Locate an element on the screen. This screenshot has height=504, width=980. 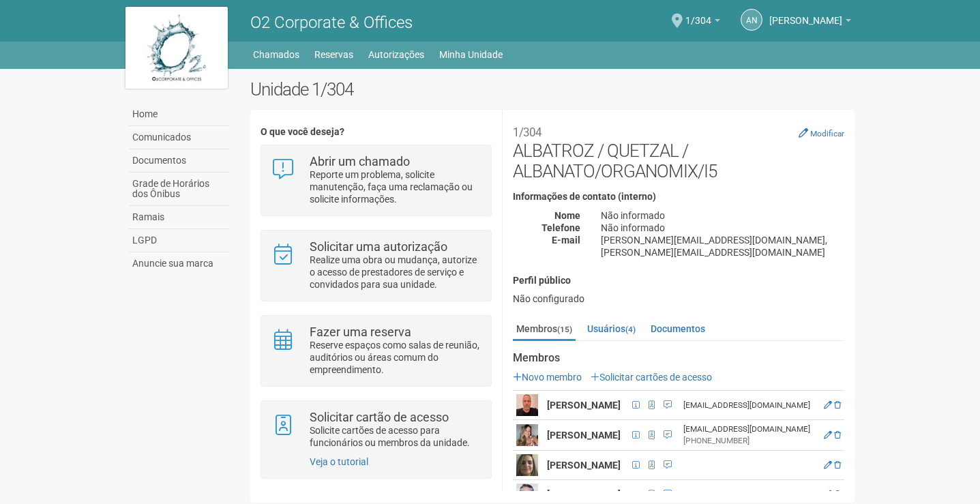
h4: Informações de contato (interno) is located at coordinates (679, 196).